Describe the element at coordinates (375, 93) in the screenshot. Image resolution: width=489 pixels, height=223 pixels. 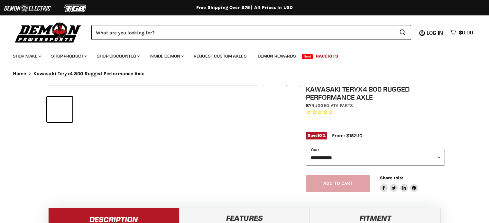
I see `h1: Kawasaki Teryx4 800 Rugged Performance Axle` at that location.